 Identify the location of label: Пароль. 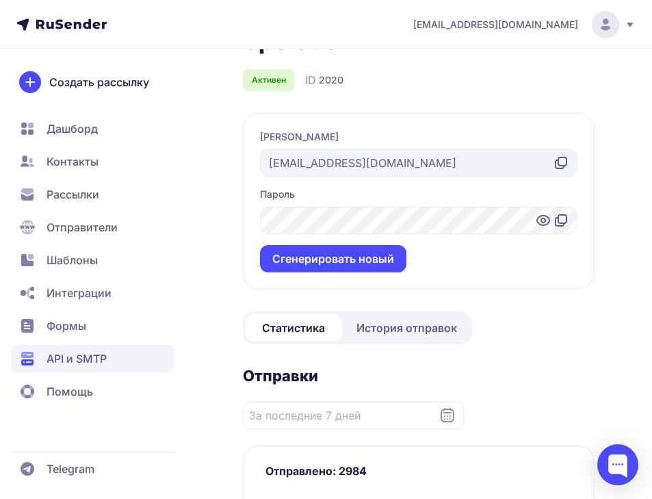
(277, 194).